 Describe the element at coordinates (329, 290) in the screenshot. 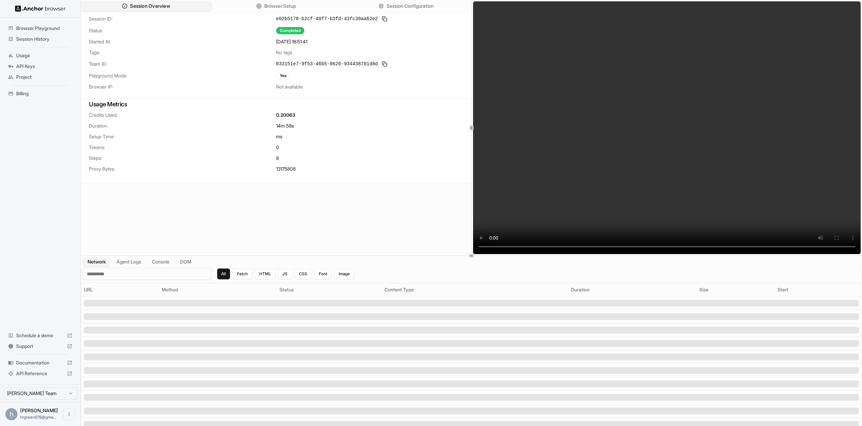

I see `div: Status` at that location.